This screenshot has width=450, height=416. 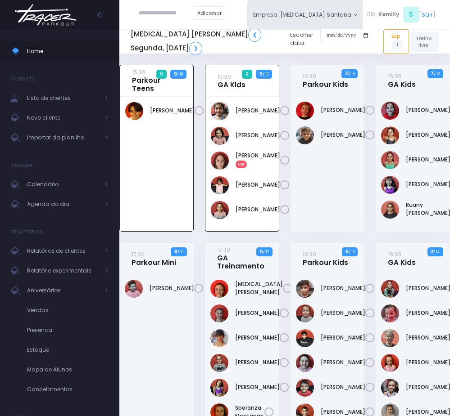 I want to click on img: Dante Custodio Vizzotto, so click(x=134, y=289).